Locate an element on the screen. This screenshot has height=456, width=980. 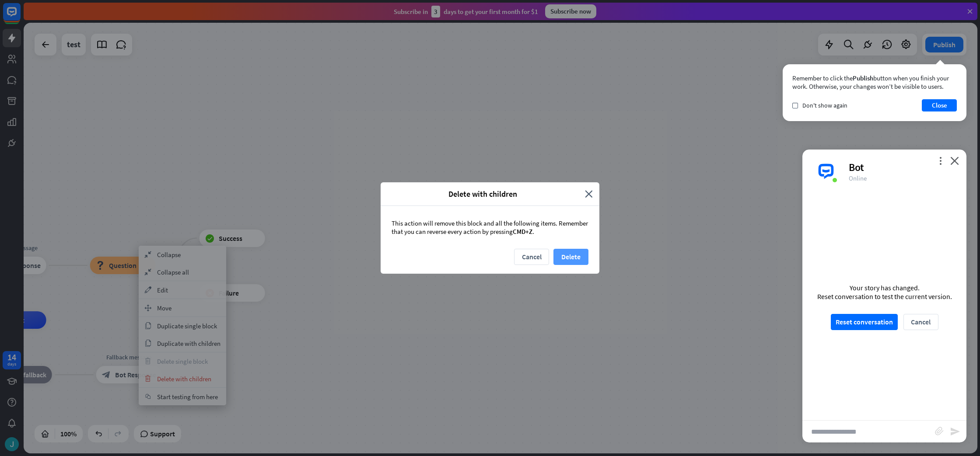
button: Close is located at coordinates (940, 106).